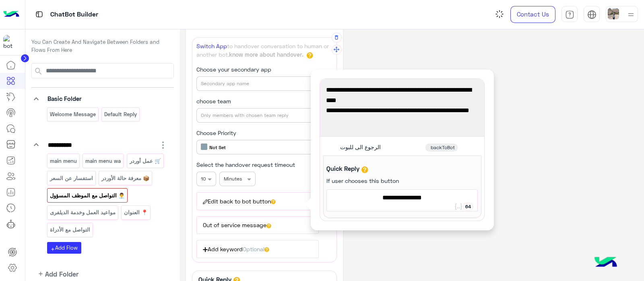 The height and width of the screenshot is (281, 644). I want to click on button: Edit back to bot button, so click(257, 201).